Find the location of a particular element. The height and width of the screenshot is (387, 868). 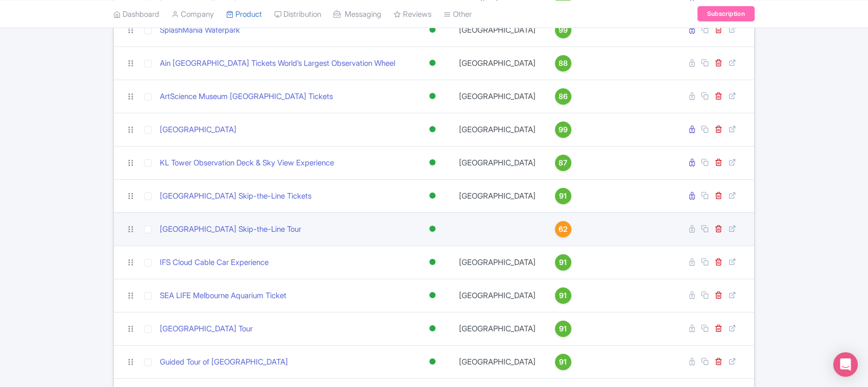

a: Subscription is located at coordinates (726, 13).